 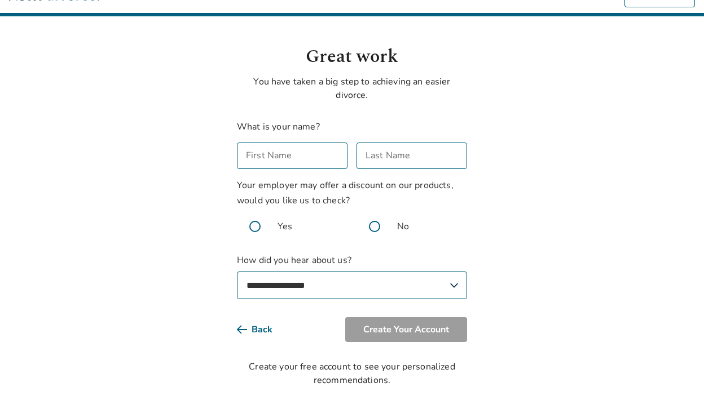 What do you see at coordinates (352, 89) in the screenshot?
I see `p: You have taken a big step to achieving an easier divorce.` at bounding box center [352, 89].